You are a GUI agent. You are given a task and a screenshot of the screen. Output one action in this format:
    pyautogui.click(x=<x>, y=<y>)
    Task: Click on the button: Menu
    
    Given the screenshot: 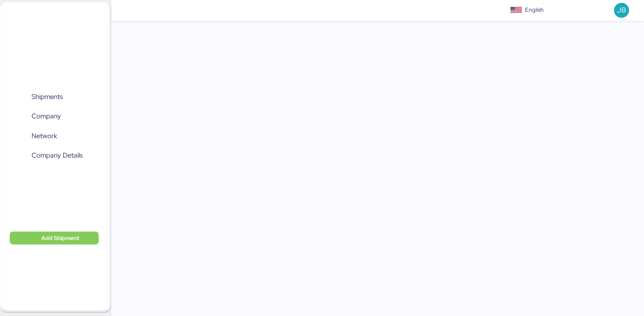 What is the action you would take?
    pyautogui.click(x=123, y=10)
    